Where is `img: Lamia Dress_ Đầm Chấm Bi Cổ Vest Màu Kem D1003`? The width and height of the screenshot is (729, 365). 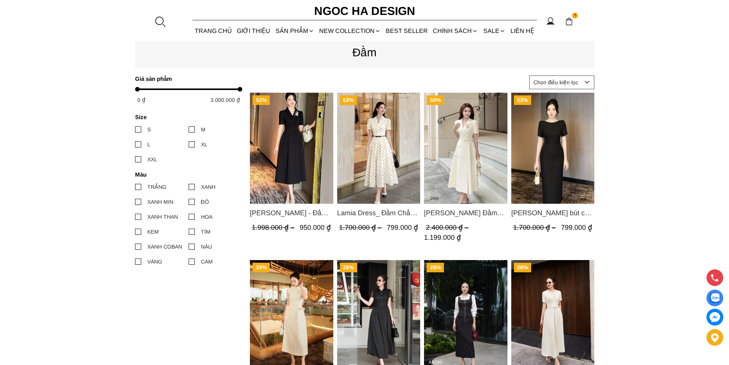 img: Lamia Dress_ Đầm Chấm Bi Cổ Vest Màu Kem D1003 is located at coordinates (379, 148).